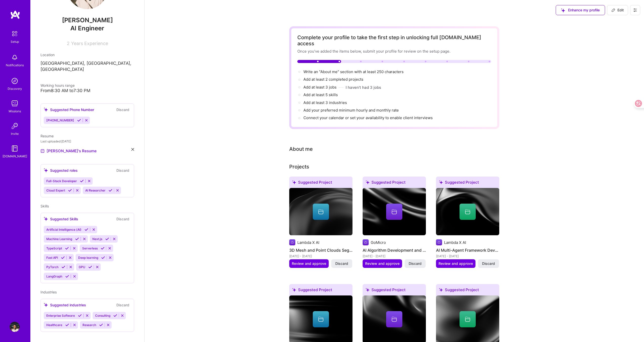 The width and height of the screenshot is (644, 342). Describe the element at coordinates (133, 149) in the screenshot. I see `i: icon Close` at that location.